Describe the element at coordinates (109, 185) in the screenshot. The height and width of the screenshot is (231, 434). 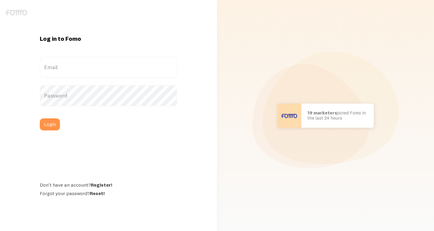
I see `div: Don't have an account?` at that location.